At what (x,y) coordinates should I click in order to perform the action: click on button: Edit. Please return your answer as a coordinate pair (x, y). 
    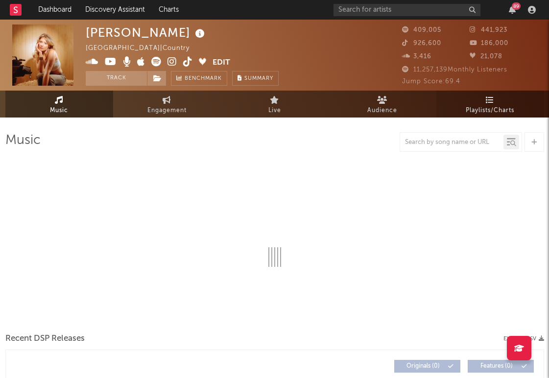
    Looking at the image, I should click on (221, 63).